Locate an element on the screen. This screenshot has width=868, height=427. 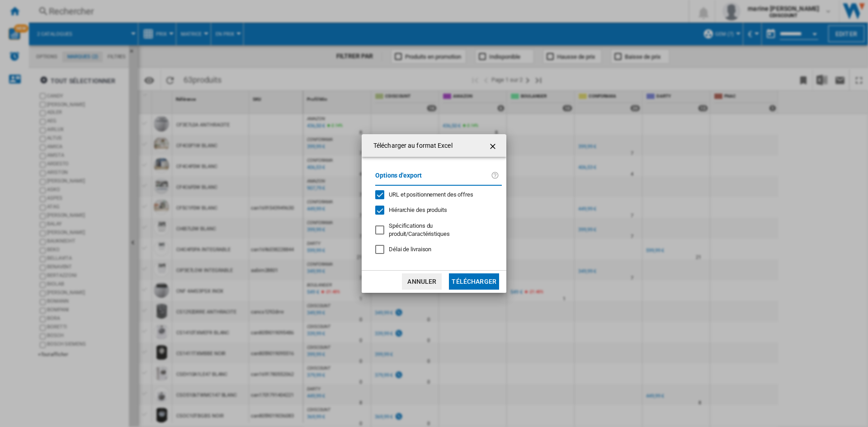
md-checkbox: Délai de livraison is located at coordinates (439, 249).